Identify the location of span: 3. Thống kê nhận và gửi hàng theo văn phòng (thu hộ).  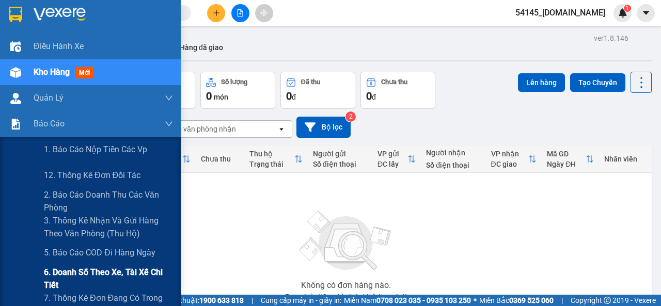
(108, 227).